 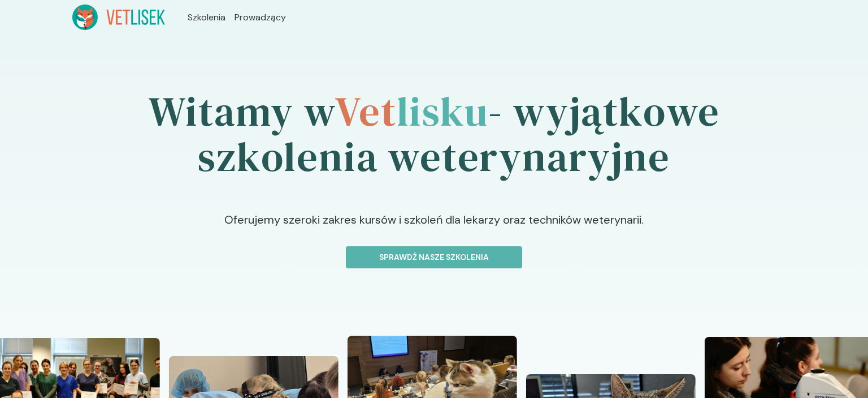 What do you see at coordinates (434, 229) in the screenshot?
I see `p: Oferujemy szeroki zakres kursów i szkoleń dla lekarzy oraz techników weterynarii.` at bounding box center [434, 229].